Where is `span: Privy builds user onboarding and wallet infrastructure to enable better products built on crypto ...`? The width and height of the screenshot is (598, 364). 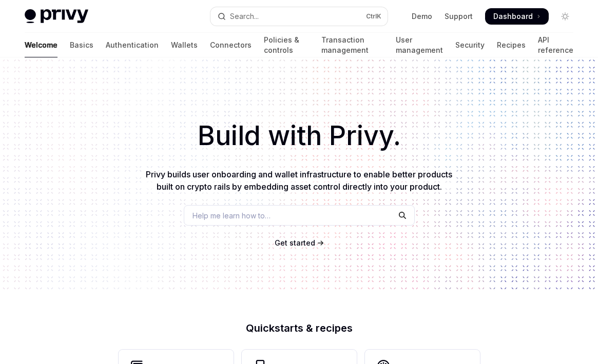 span: Privy builds user onboarding and wallet infrastructure to enable better products built on crypto ... is located at coordinates (299, 180).